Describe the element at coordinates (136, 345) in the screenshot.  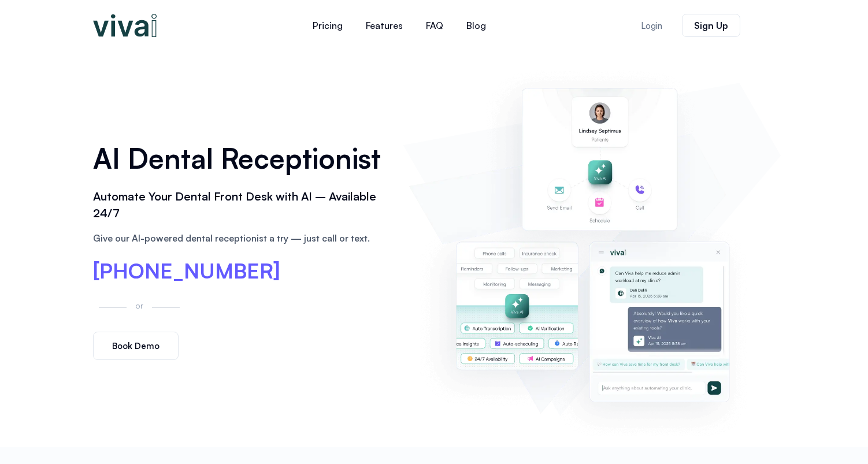
I see `a: Book Demo` at that location.